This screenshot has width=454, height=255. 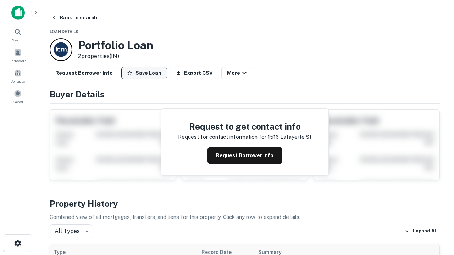 I want to click on p: 2 properties (IN), so click(x=116, y=56).